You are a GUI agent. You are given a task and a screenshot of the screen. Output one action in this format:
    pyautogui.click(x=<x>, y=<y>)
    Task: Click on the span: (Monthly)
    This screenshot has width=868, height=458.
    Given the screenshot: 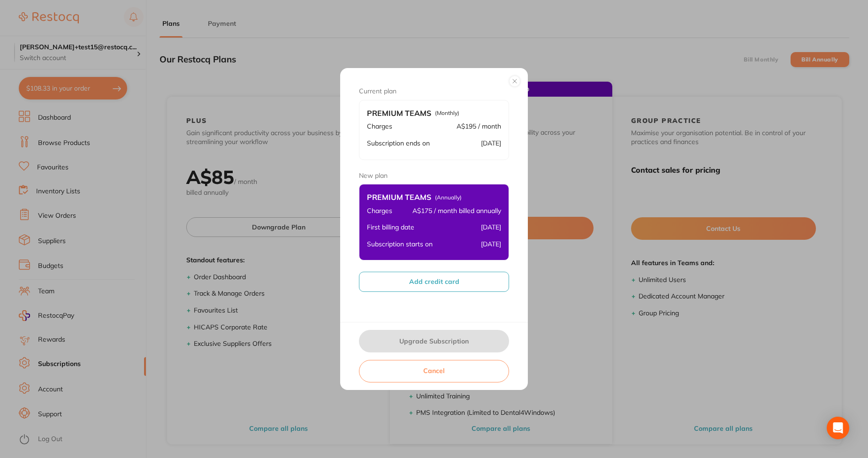 What is the action you would take?
    pyautogui.click(x=448, y=113)
    